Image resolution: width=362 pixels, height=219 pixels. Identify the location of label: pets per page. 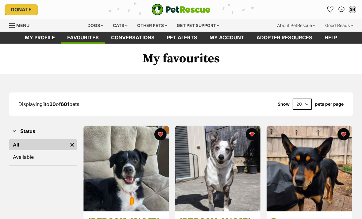
(329, 104).